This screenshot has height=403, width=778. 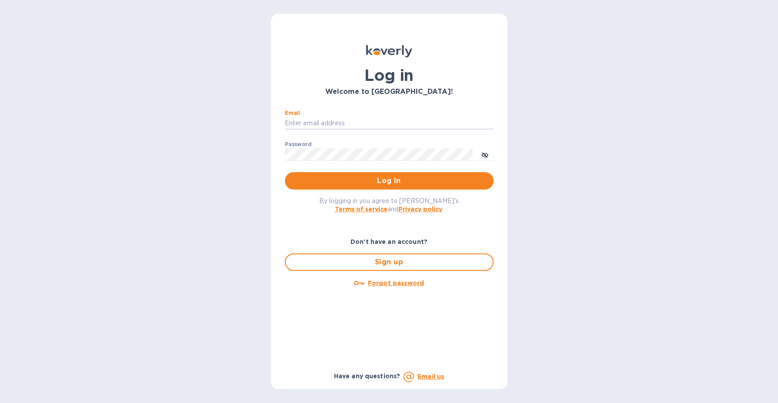 I want to click on h1: Log in, so click(x=389, y=75).